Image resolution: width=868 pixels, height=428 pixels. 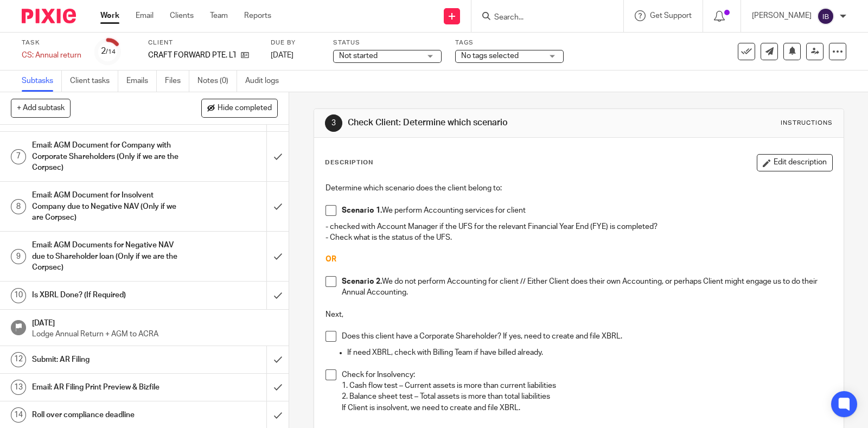 What do you see at coordinates (182, 16) in the screenshot?
I see `a: Clients` at bounding box center [182, 16].